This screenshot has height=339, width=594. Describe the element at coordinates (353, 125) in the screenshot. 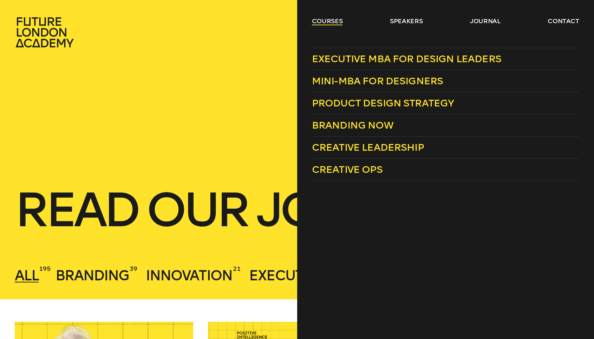

I see `span: Branding Now` at that location.